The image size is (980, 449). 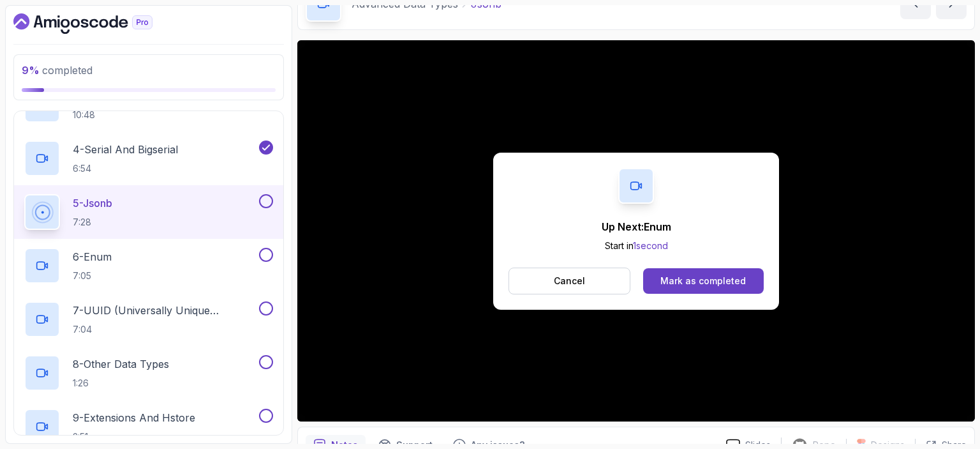 What do you see at coordinates (569, 281) in the screenshot?
I see `button: Cancel` at bounding box center [569, 281].